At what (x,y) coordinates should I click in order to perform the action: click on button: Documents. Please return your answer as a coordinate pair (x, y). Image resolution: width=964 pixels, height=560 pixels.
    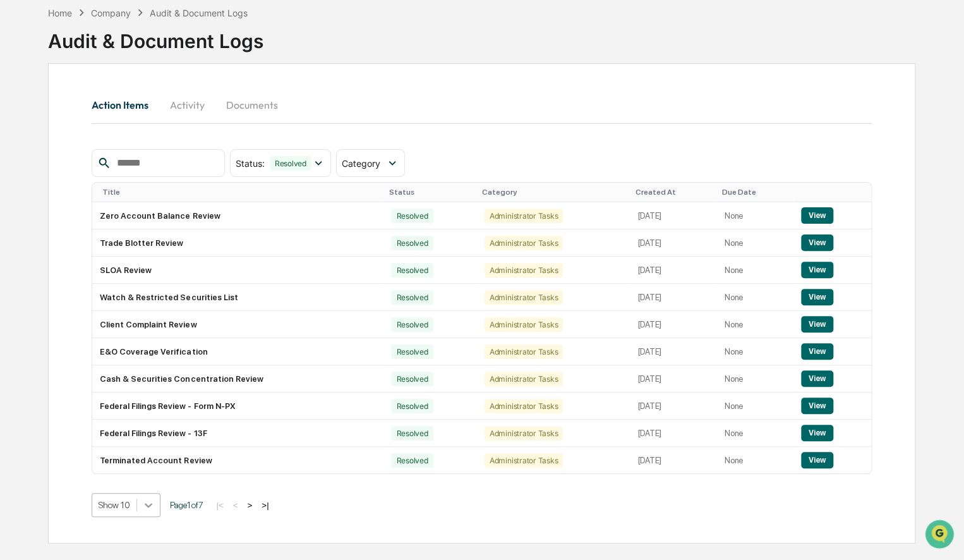
    Looking at the image, I should click on (252, 104).